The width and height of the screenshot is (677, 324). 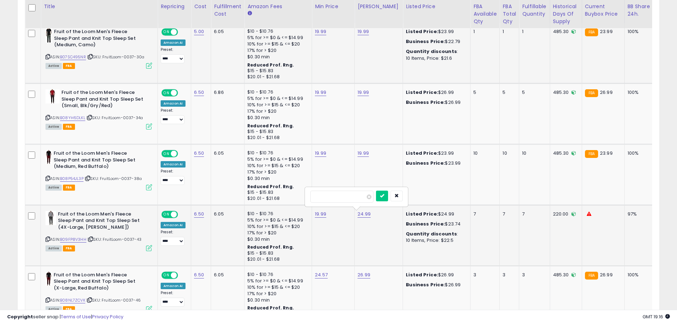 What do you see at coordinates (20, 316) in the screenshot?
I see `strong: Copyright` at bounding box center [20, 316].